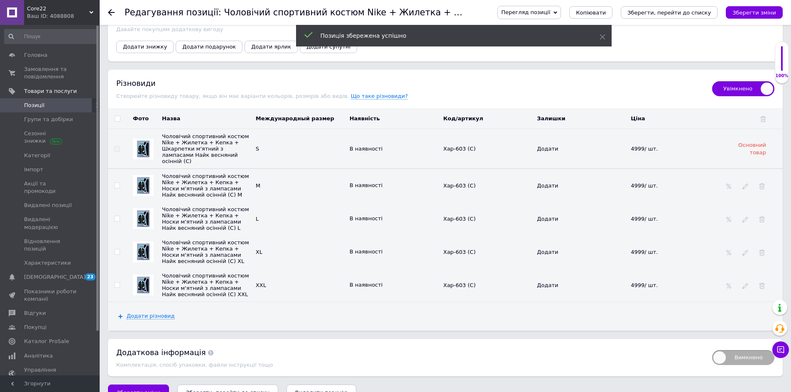  What do you see at coordinates (447, 12) in the screenshot?
I see `h1: Редагування позиції: Чоловічий спортивний костюм Nike + Жилетка + Кепка + Шкарпетки м'ятний з лам...` at bounding box center [447, 12].